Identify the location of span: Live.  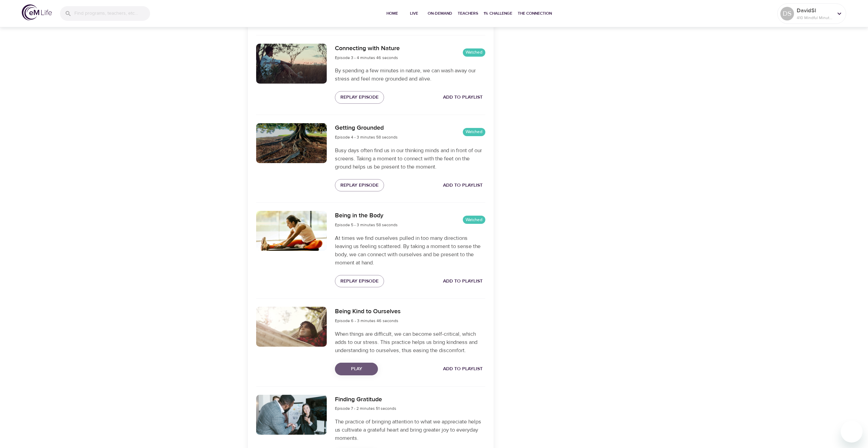
(414, 14).